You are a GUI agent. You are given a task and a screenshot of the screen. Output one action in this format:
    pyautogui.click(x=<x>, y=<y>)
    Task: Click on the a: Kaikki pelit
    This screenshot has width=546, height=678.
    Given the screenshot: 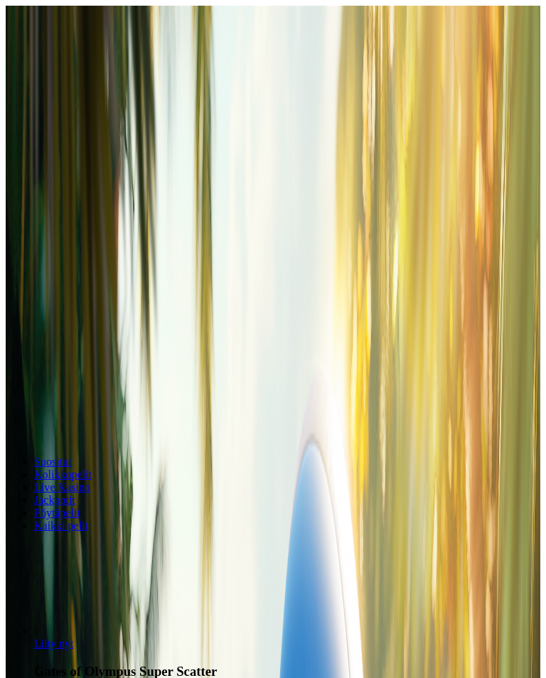 What is the action you would take?
    pyautogui.click(x=61, y=525)
    